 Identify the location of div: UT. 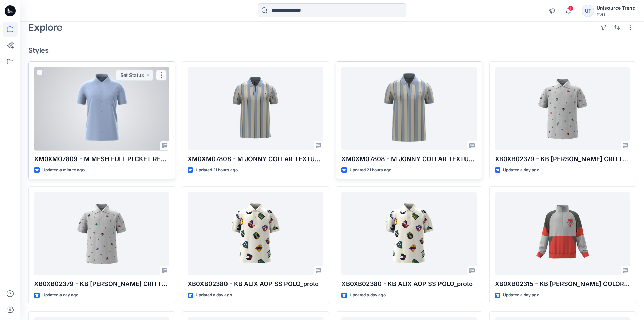
(588, 11).